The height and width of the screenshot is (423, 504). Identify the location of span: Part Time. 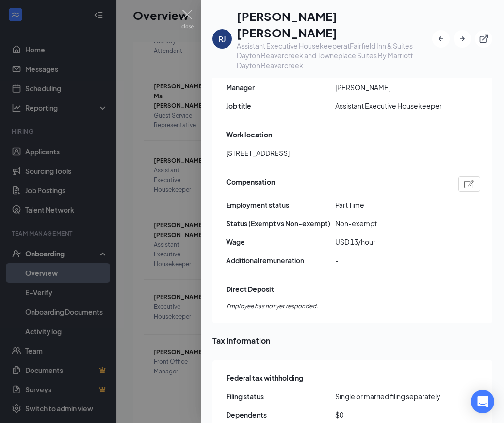
(389, 205).